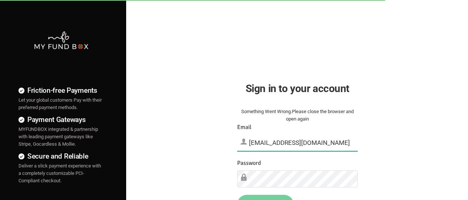 The height and width of the screenshot is (200, 468). Describe the element at coordinates (298, 143) in the screenshot. I see `input: Email` at that location.